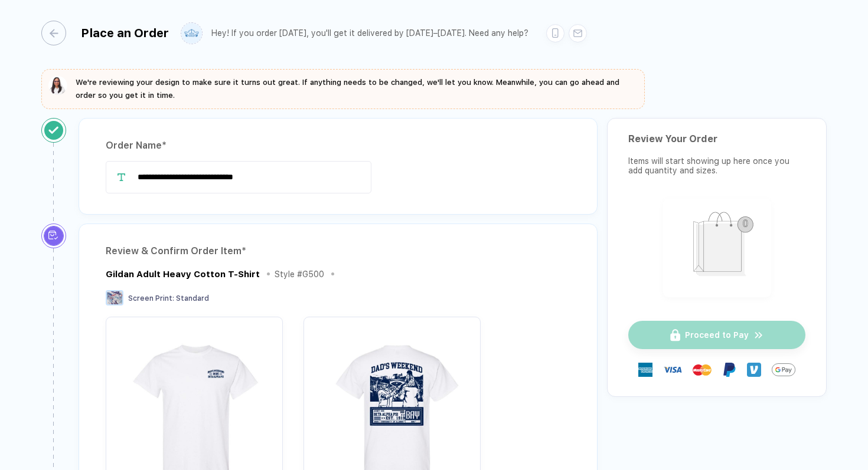  What do you see at coordinates (58, 85) in the screenshot?
I see `img: sophie` at bounding box center [58, 85].